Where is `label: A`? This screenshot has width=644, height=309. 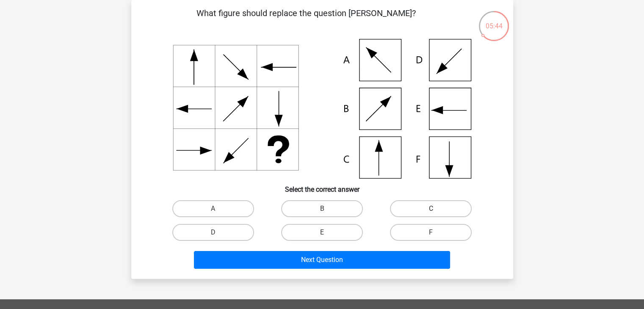
label: A is located at coordinates (213, 208).